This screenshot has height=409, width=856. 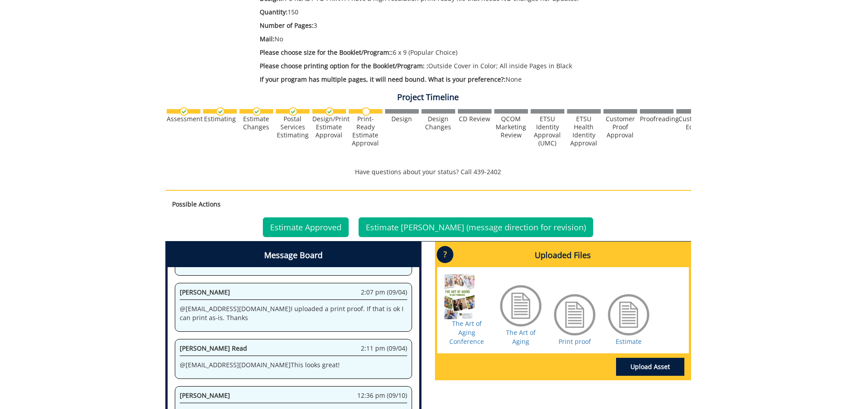 I want to click on div: CD Review, so click(x=474, y=119).